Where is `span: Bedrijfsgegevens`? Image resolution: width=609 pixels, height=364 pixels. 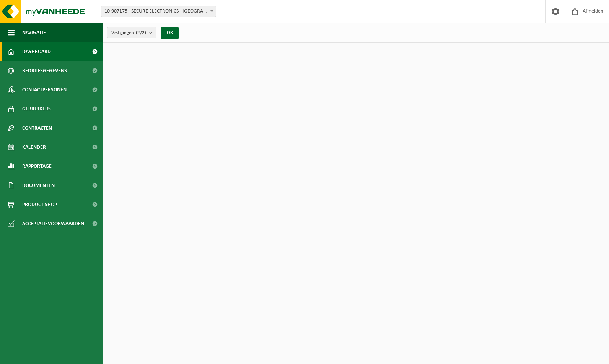
span: Bedrijfsgegevens is located at coordinates (44, 71).